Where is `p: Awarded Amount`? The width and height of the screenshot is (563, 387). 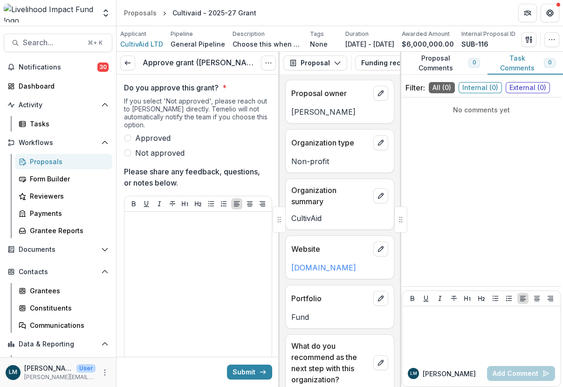 p: Awarded Amount is located at coordinates (426, 34).